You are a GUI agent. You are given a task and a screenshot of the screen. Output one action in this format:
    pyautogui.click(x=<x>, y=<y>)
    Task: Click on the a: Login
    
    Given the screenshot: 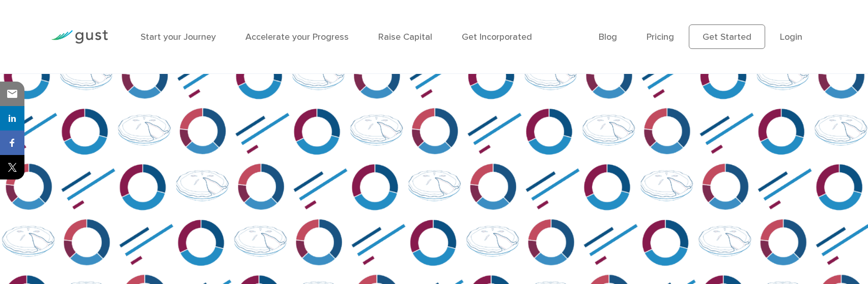 What is the action you would take?
    pyautogui.click(x=791, y=37)
    